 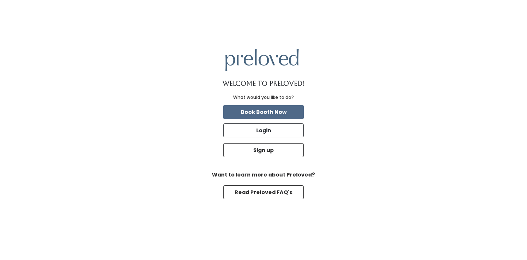 What do you see at coordinates (264, 150) in the screenshot?
I see `a: Sign up` at bounding box center [264, 150].